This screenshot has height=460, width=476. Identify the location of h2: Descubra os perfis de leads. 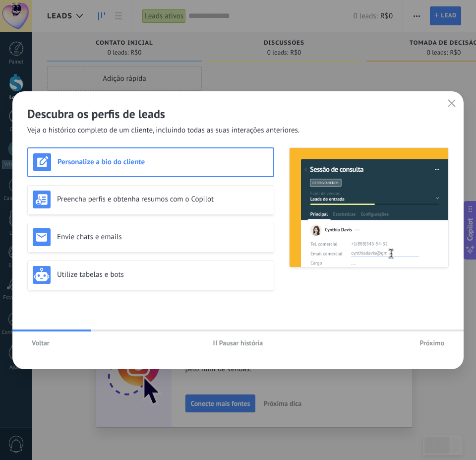
(238, 114).